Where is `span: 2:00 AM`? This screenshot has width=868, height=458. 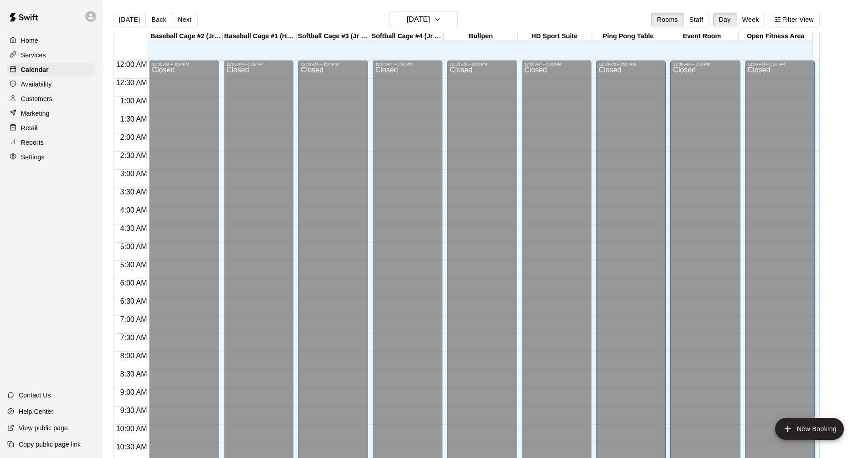 span: 2:00 AM is located at coordinates (133, 137).